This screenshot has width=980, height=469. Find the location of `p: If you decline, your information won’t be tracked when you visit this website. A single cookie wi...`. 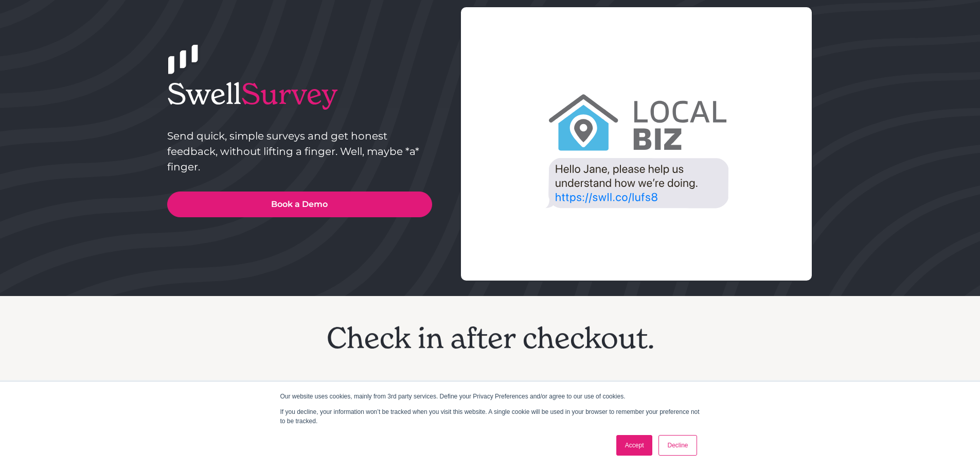

p: If you decline, your information won’t be tracked when you visit this website. A single cookie wi... is located at coordinates (490, 416).